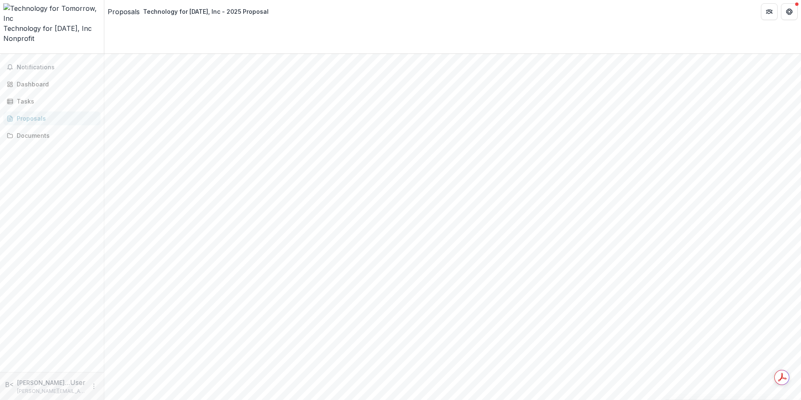 This screenshot has width=801, height=400. I want to click on span: Notifications, so click(57, 67).